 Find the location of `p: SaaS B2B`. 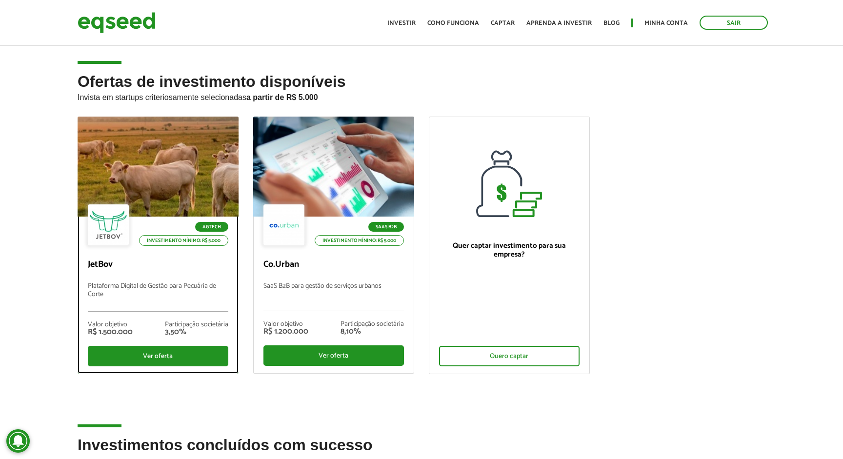

p: SaaS B2B is located at coordinates (386, 227).